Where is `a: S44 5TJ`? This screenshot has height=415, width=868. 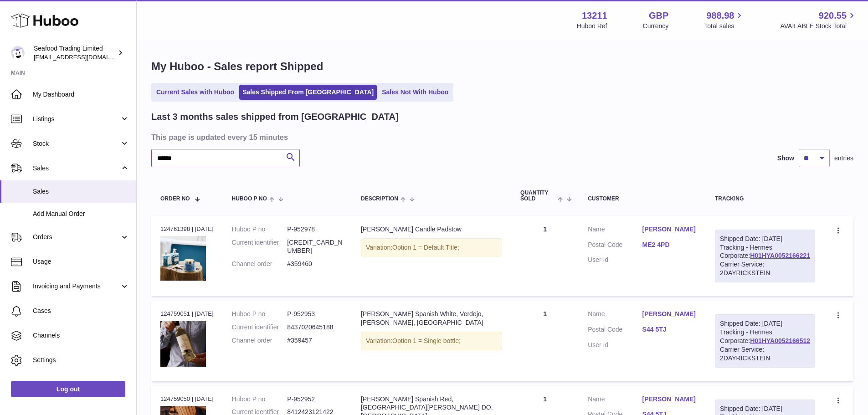 a: S44 5TJ is located at coordinates (669, 329).